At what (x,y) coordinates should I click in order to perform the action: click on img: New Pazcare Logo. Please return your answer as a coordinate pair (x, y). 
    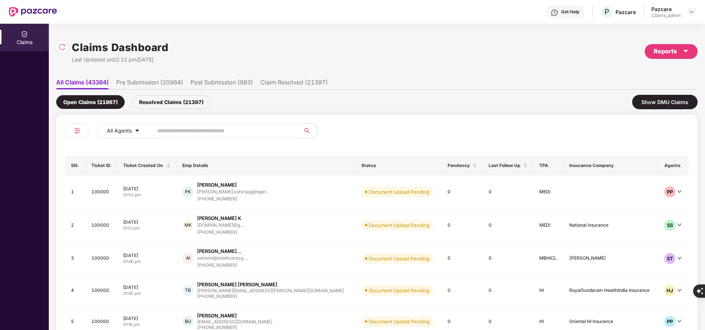
    Looking at the image, I should click on (33, 12).